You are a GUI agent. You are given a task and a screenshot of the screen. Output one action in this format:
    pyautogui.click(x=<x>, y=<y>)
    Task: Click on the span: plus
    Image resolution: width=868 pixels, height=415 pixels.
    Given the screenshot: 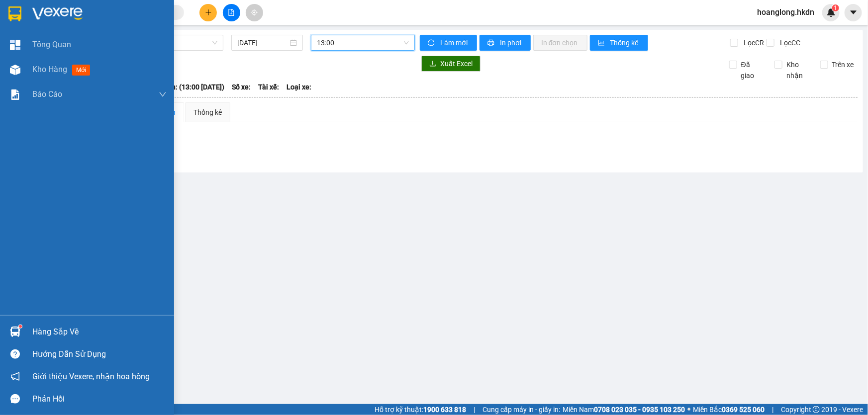 What is the action you would take?
    pyautogui.click(x=208, y=13)
    